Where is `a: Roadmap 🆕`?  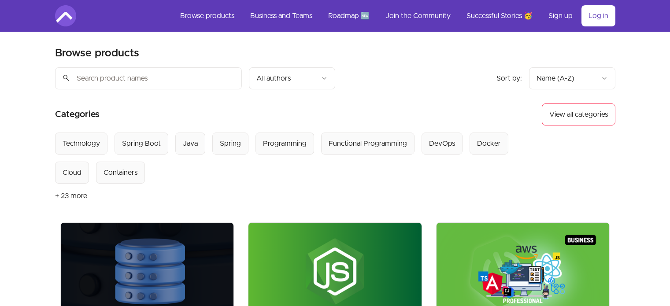 a: Roadmap 🆕 is located at coordinates (349, 16).